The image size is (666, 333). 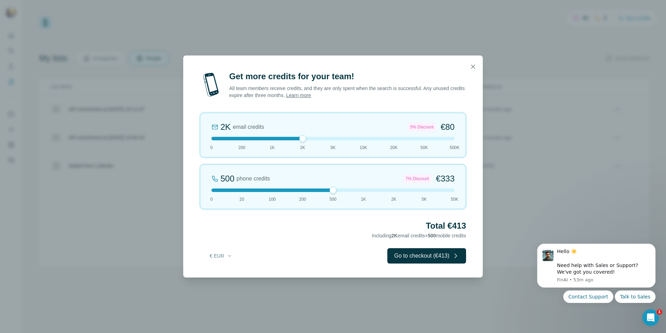 I want to click on div: Hello ☀️ ​ Need help with Sales or Support? We've got you covered!, so click(x=77, y=24).